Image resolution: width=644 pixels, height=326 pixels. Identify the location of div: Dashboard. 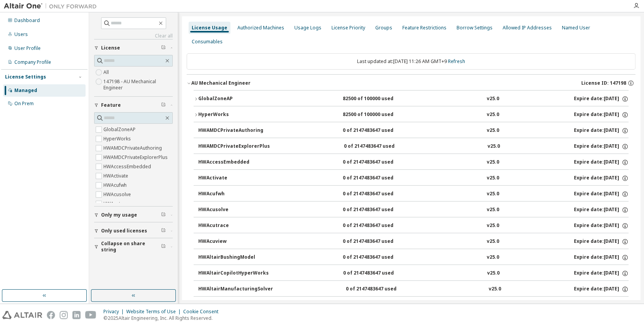
(27, 21).